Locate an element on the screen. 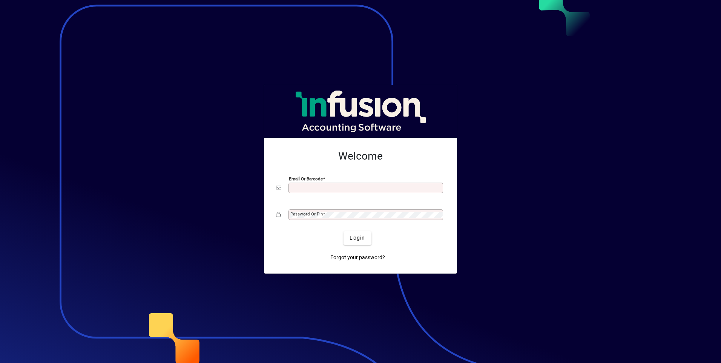 The width and height of the screenshot is (721, 363). mat-label: Password or Pin is located at coordinates (307, 214).